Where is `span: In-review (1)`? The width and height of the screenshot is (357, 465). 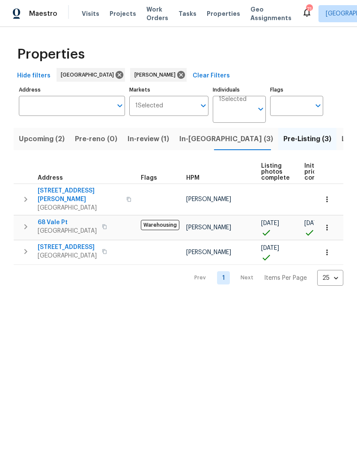 span: In-review (1) is located at coordinates (148, 139).